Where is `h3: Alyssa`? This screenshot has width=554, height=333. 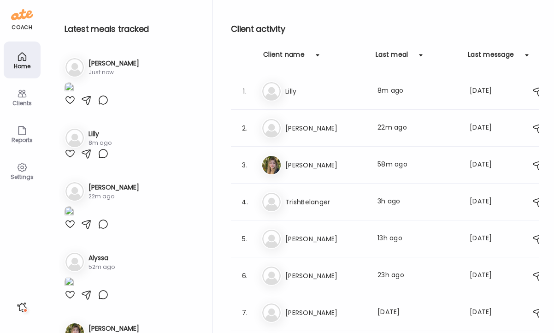
h3: Alyssa is located at coordinates (101, 258).